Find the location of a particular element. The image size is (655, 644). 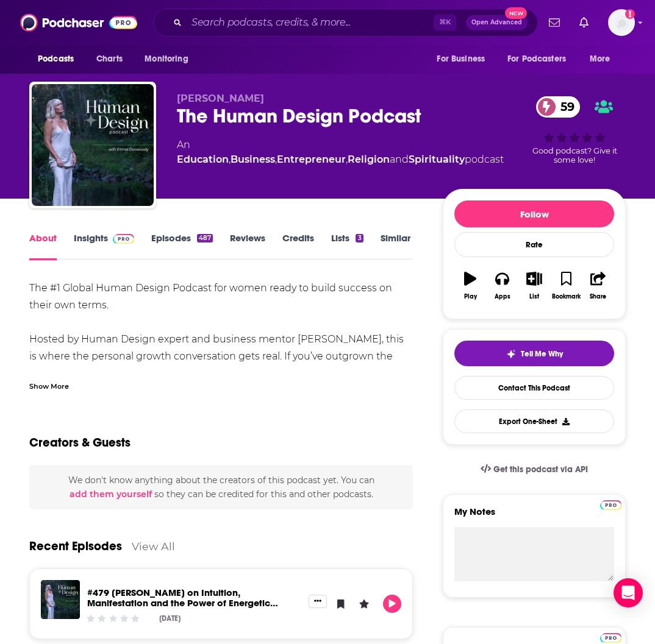

a: Recent Episodes is located at coordinates (76, 546).